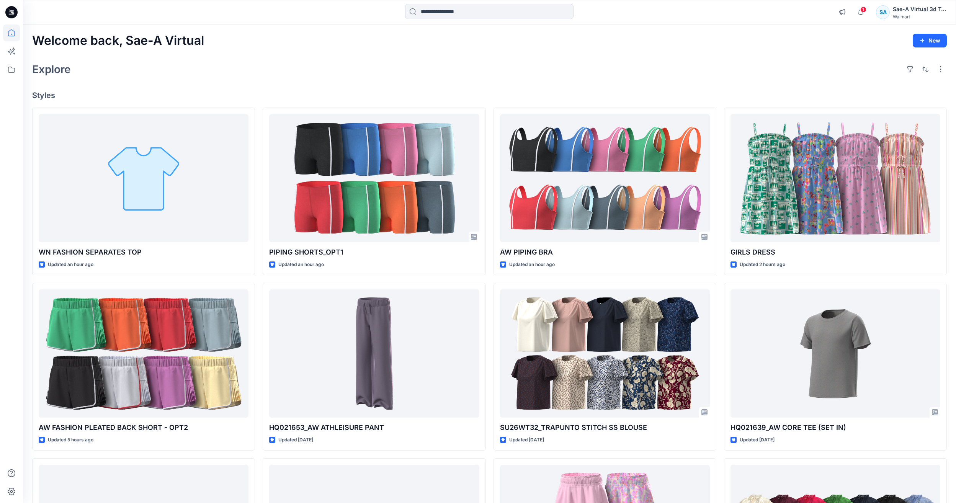  I want to click on p: WN FASHION SEPARATES TOP, so click(144, 252).